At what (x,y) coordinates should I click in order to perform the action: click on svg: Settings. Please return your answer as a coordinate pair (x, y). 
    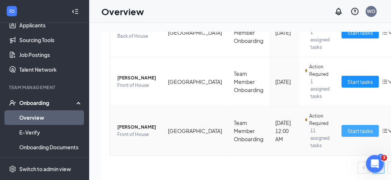
    Looking at the image, I should click on (13, 169).